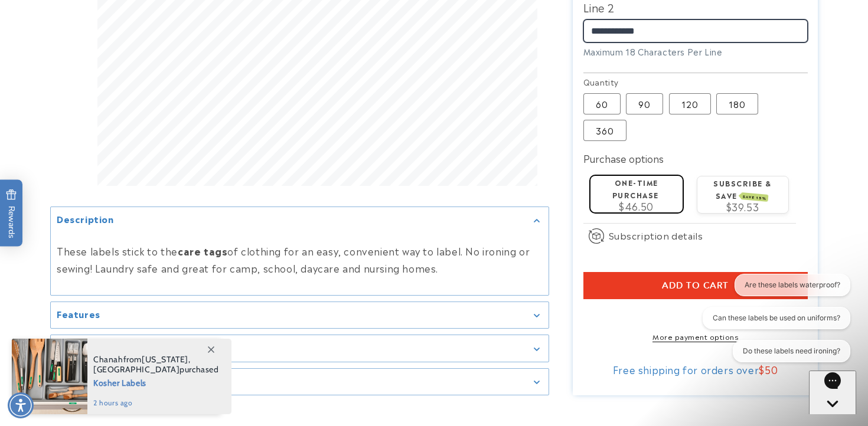 The width and height of the screenshot is (868, 426). I want to click on summary: Features, so click(299, 314).